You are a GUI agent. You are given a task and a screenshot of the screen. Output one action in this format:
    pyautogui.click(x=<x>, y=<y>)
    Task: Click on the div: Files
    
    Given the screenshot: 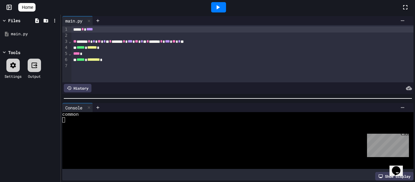 What is the action you would take?
    pyautogui.click(x=14, y=20)
    